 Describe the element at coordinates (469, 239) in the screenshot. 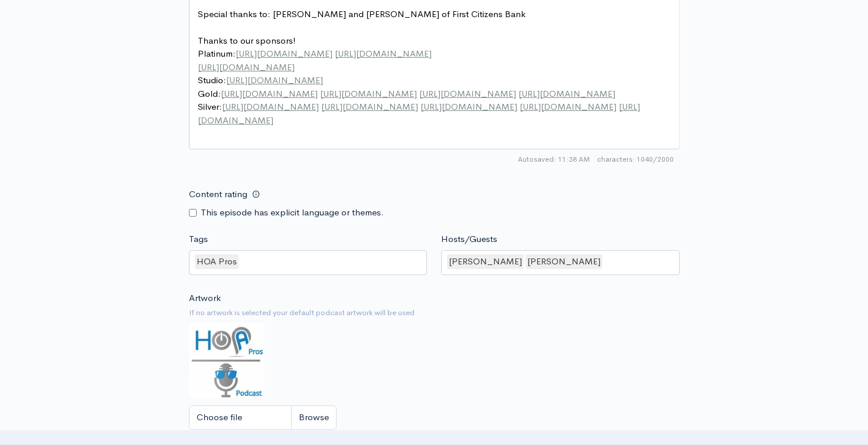

I see `label: Hosts/Guests` at that location.